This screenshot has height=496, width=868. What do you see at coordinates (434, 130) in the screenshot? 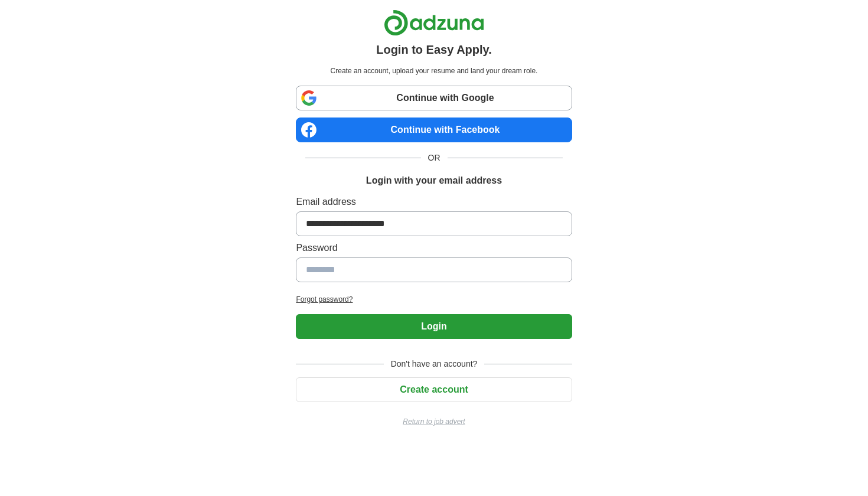
I see `a: Continue with Facebook` at bounding box center [434, 130].